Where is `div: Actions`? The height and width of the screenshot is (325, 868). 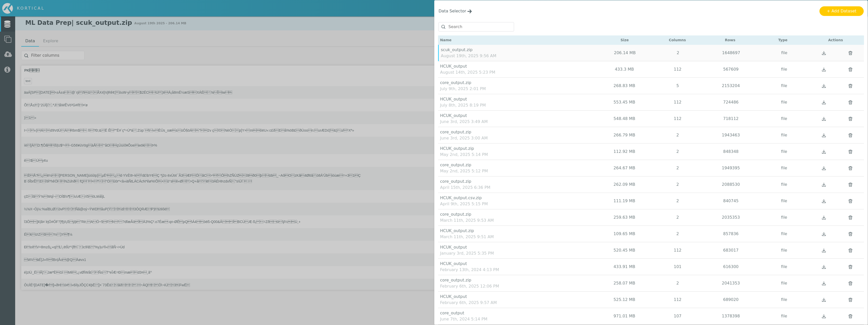
div: Actions is located at coordinates (836, 40).